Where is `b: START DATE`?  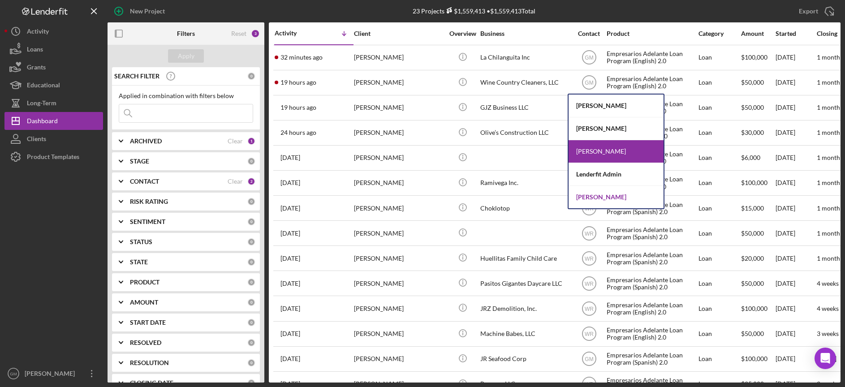 b: START DATE is located at coordinates (148, 323).